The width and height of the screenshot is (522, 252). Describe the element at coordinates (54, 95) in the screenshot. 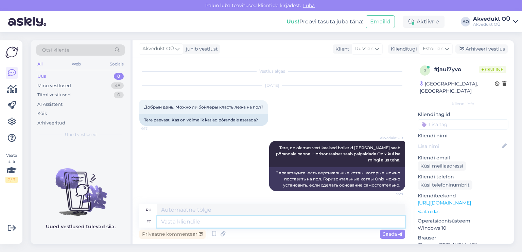

I see `div: Tiimi vestlused` at that location.